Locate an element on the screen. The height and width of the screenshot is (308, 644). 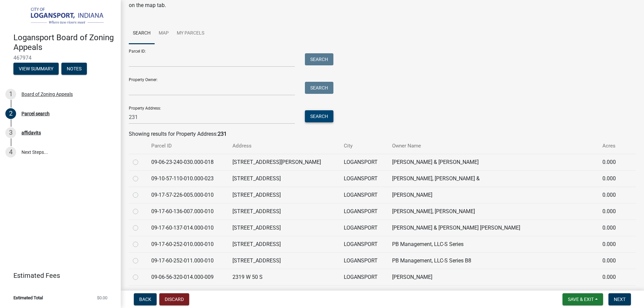
td: 09-17-57-226-005.000-010 is located at coordinates (188, 195).